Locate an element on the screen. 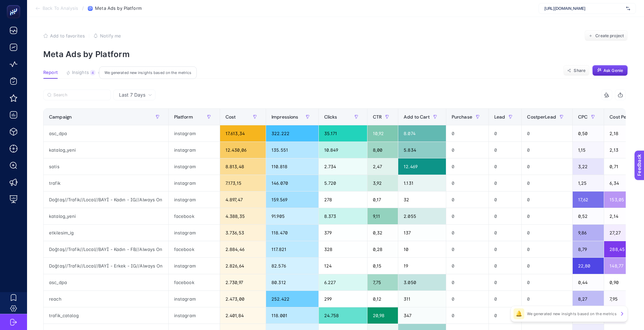 This screenshot has width=644, height=330. div: 4.388,35 is located at coordinates (243, 216).